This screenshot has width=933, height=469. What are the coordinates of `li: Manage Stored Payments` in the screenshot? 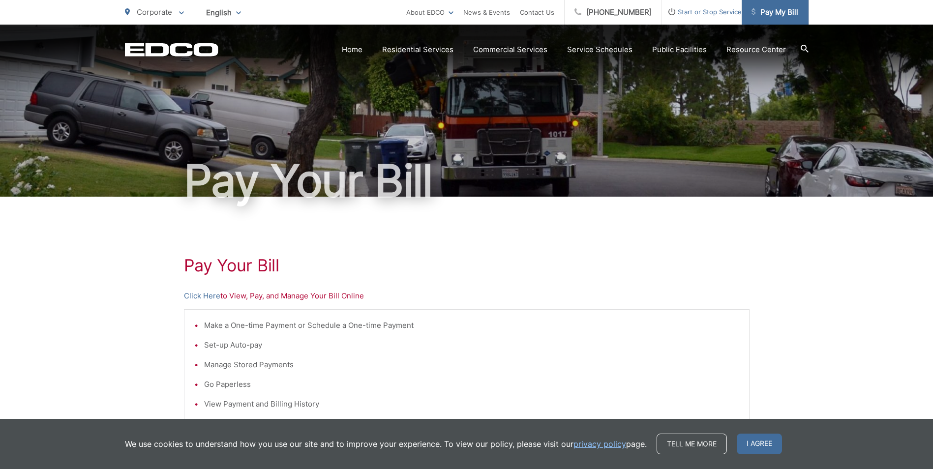 It's located at (472, 365).